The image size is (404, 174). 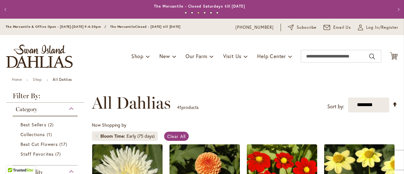 I want to click on a: Email Us, so click(x=338, y=27).